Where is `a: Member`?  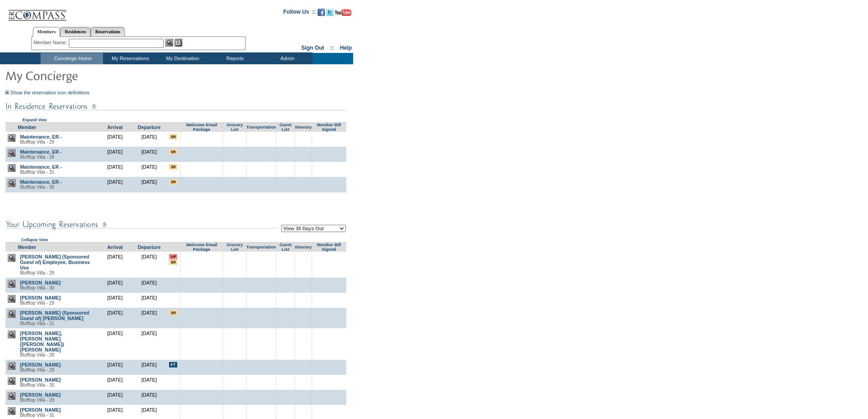
a: Member is located at coordinates (27, 247).